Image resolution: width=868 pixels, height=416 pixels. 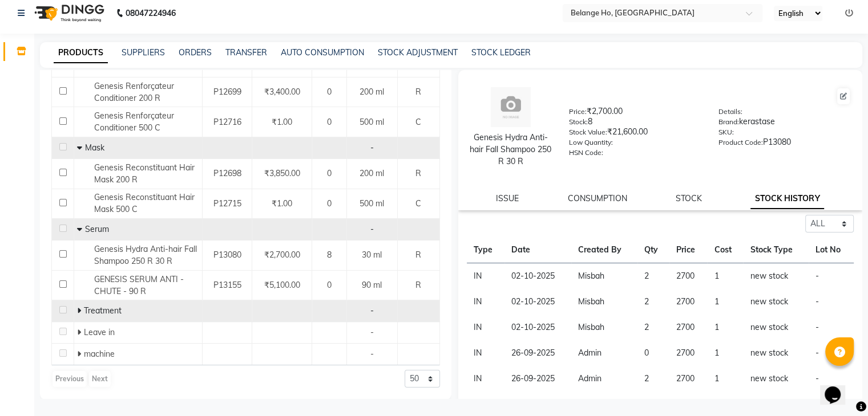 I want to click on div: P13080, so click(x=785, y=144).